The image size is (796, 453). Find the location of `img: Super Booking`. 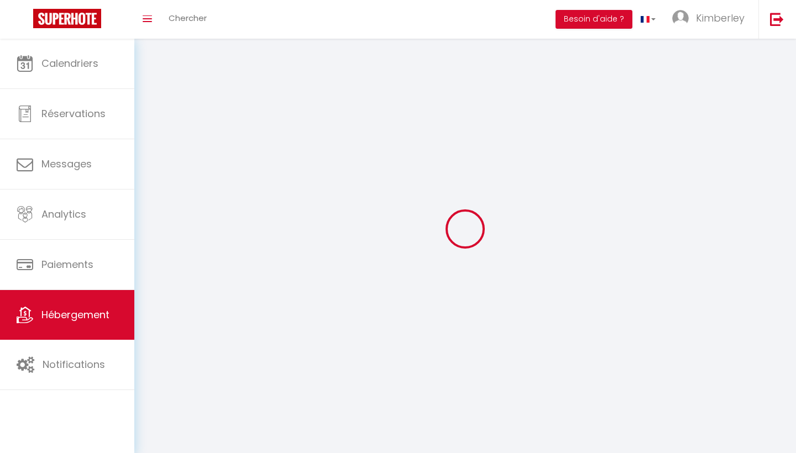

img: Super Booking is located at coordinates (67, 18).